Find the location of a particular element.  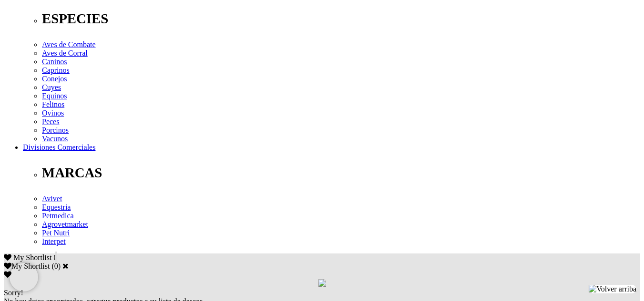

span: Interpet is located at coordinates (54, 241).